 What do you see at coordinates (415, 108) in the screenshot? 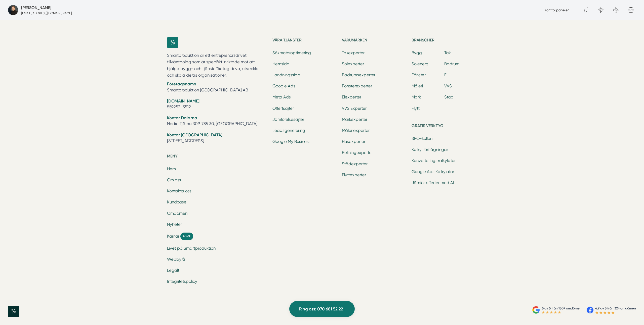
I see `a: Flytt` at bounding box center [415, 108].